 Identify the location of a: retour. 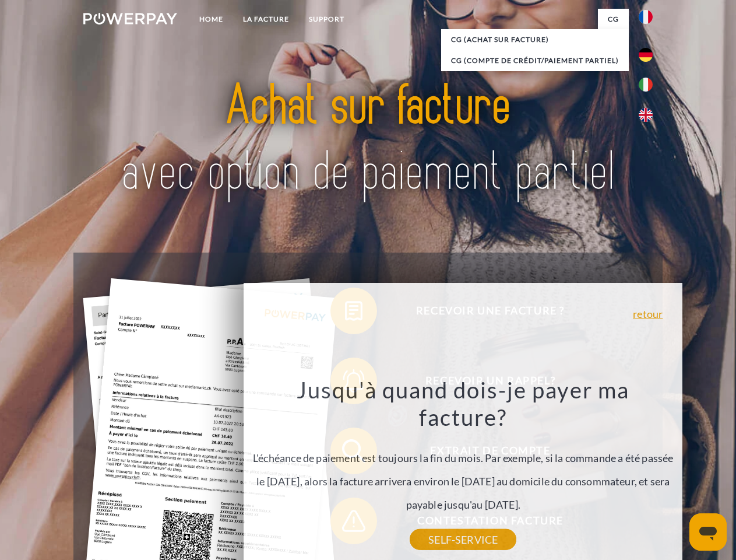
(647, 314).